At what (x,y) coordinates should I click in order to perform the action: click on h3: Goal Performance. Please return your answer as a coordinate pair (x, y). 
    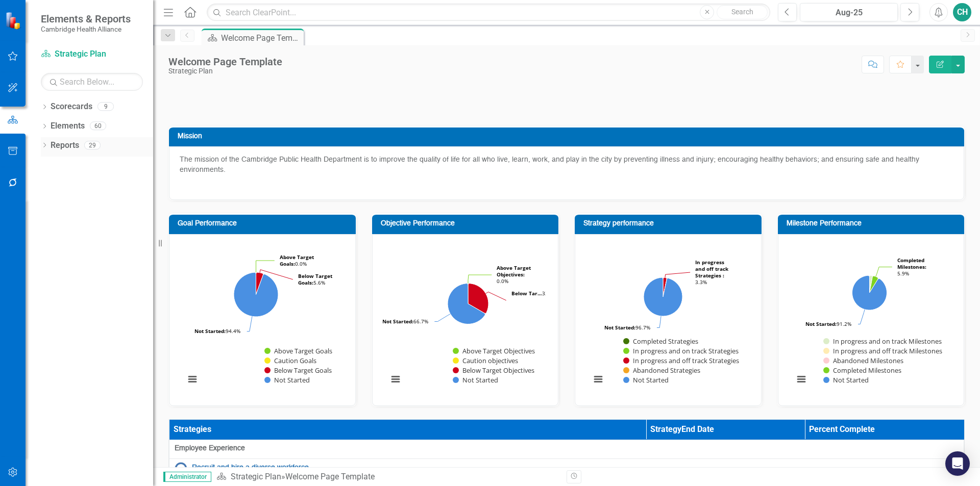
    Looking at the image, I should click on (264, 224).